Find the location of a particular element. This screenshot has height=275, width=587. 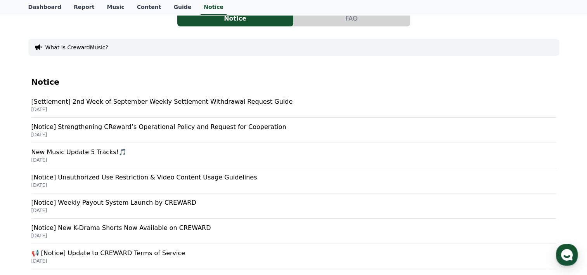

p: New Music Update 5 Tracks!🎵 is located at coordinates (294, 152).